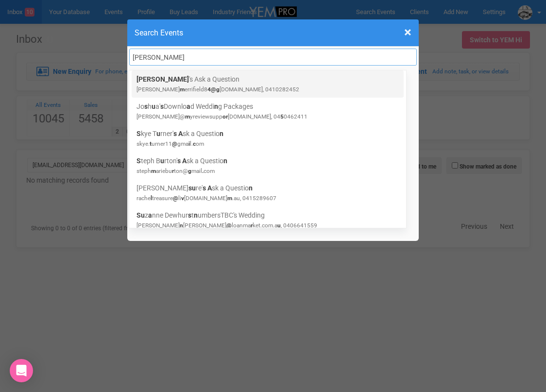 This screenshot has height=392, width=546. Describe the element at coordinates (151, 144) in the screenshot. I see `span: t` at that location.